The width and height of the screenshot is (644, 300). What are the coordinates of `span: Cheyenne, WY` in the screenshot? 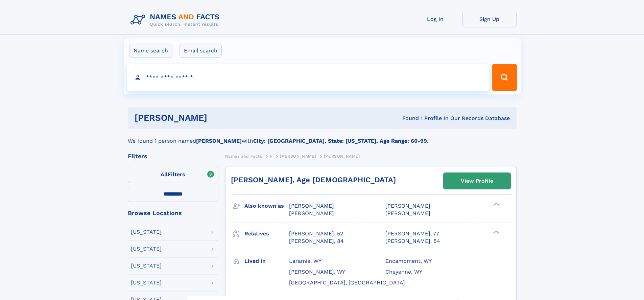 It's located at (404, 272).